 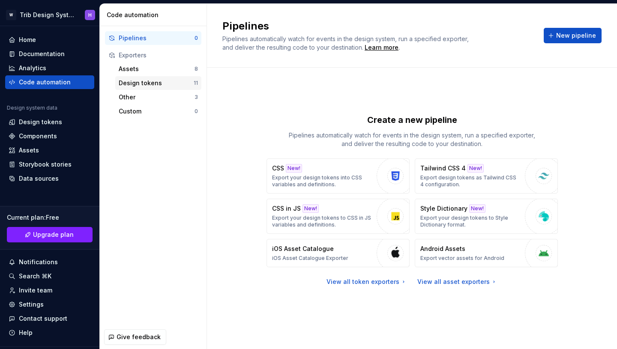 I want to click on a: Components, so click(x=50, y=136).